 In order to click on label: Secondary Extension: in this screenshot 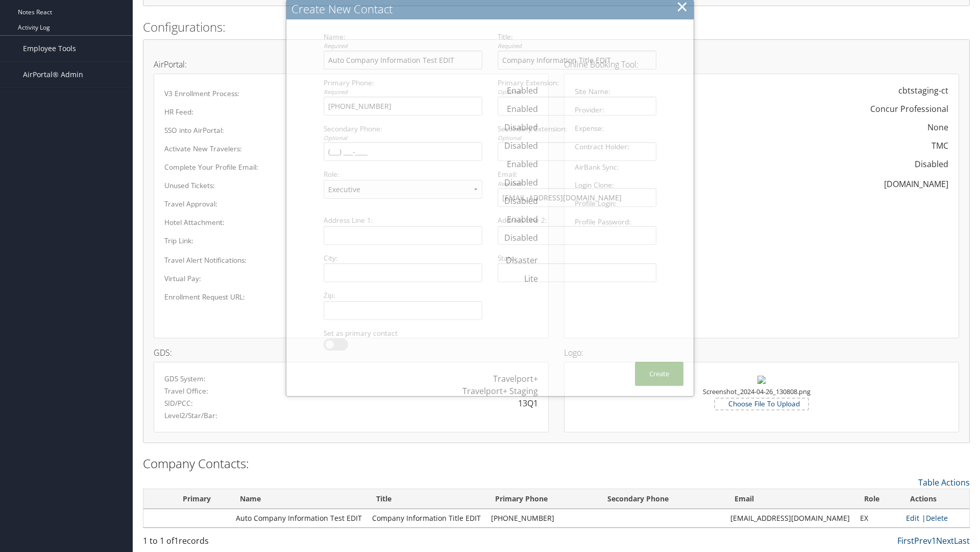, I will do `click(577, 133)`.